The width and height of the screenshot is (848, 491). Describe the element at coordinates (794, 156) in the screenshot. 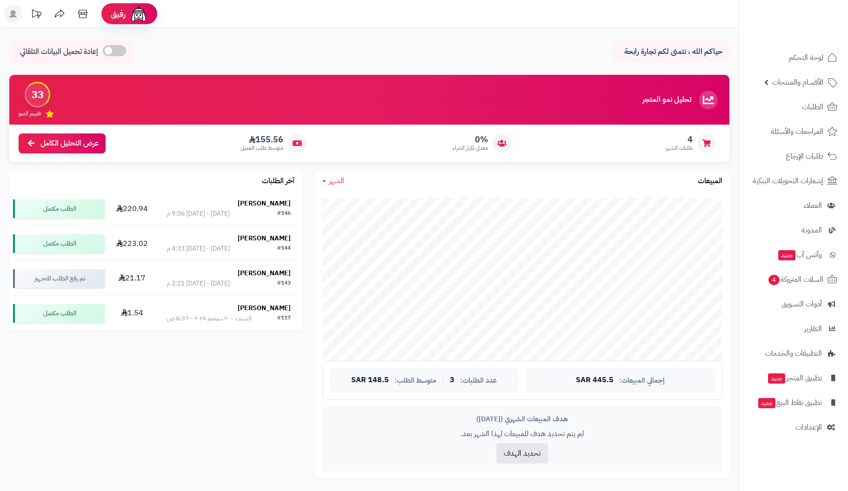

I see `a: طلبات الإرجاع` at that location.